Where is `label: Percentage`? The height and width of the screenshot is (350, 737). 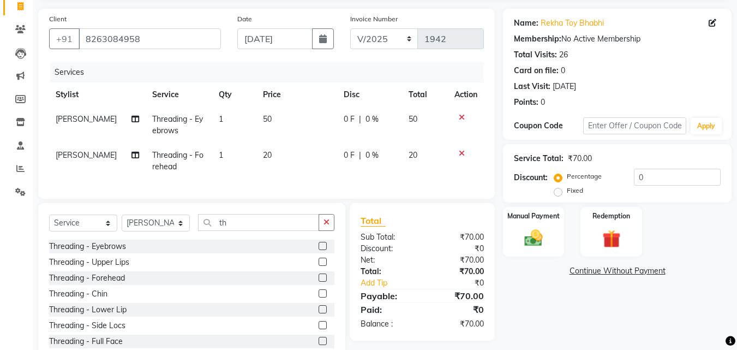
label: Percentage is located at coordinates (584, 176).